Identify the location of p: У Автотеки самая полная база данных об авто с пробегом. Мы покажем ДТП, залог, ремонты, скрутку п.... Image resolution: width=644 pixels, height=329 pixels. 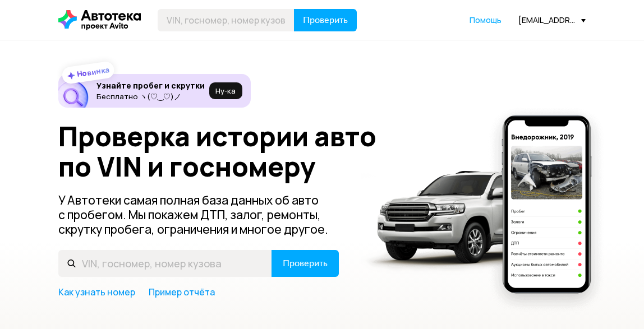
(199, 215).